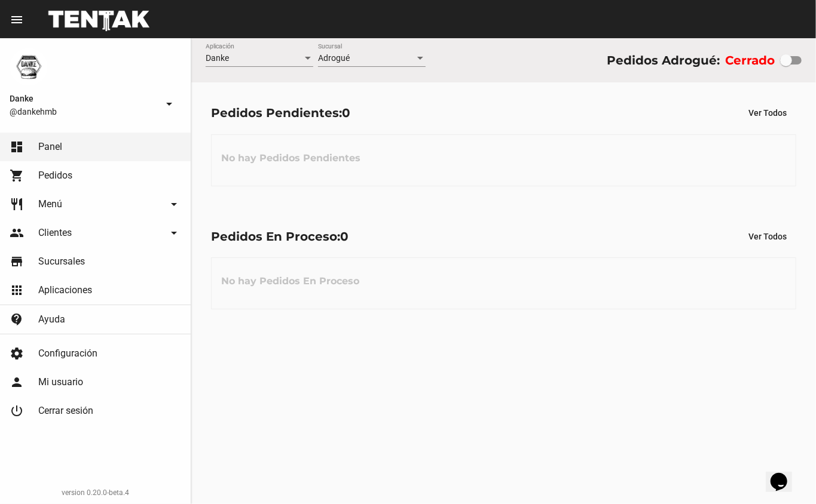 This screenshot has width=816, height=504. Describe the element at coordinates (29, 67) in the screenshot. I see `img: 1d4517d0-56da-456b-81f5-6111ccf01445.png` at that location.